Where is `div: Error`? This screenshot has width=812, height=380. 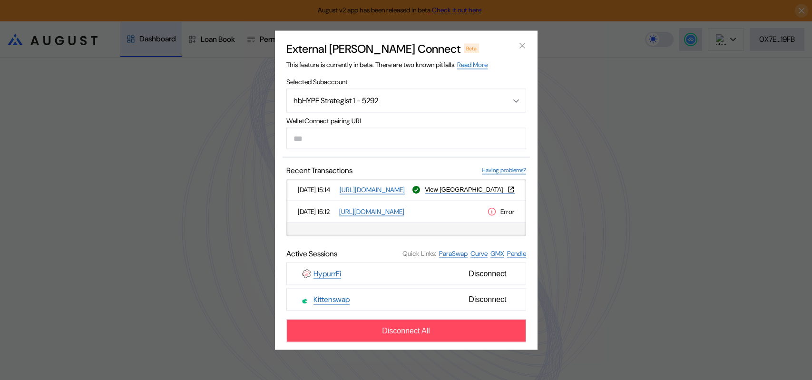
div: Error is located at coordinates (501, 211).